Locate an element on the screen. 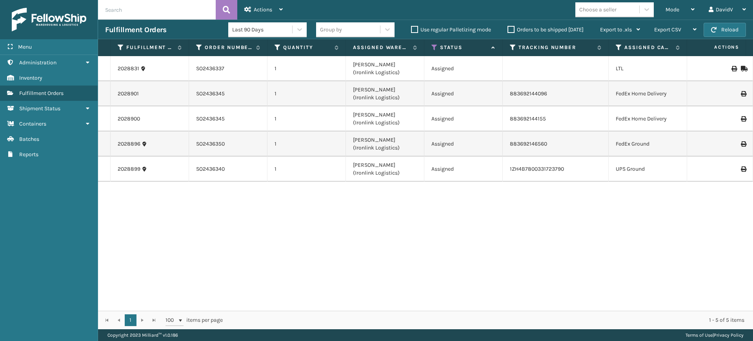 The image size is (753, 341). span: Reports is located at coordinates (29, 154).